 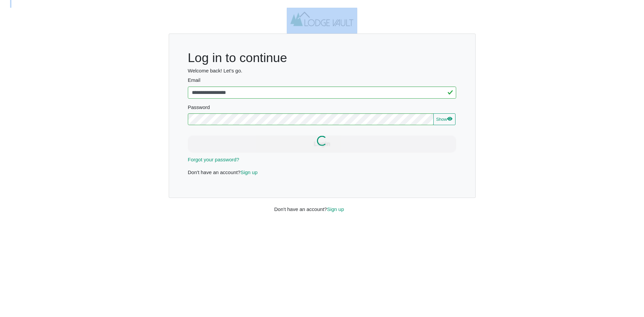 I want to click on h1: Log in to continue, so click(x=322, y=57).